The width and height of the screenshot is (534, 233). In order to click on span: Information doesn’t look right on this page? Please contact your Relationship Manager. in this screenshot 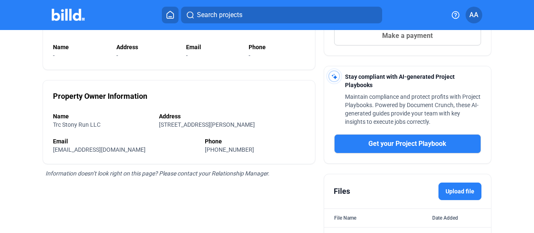, I will do `click(157, 173)`.